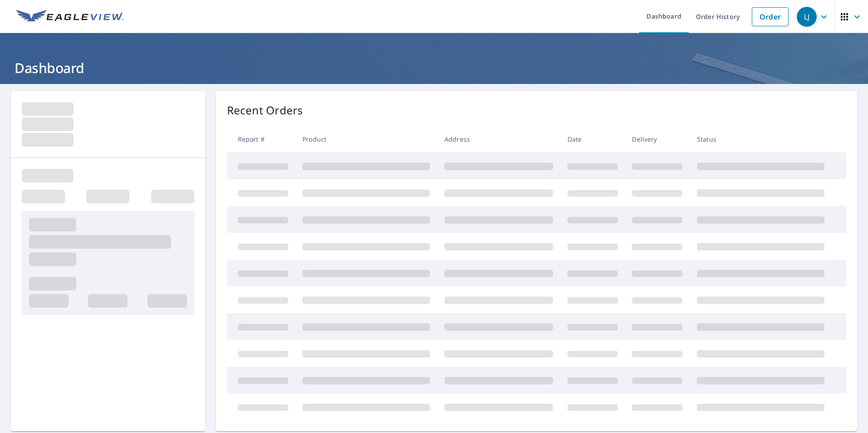  What do you see at coordinates (657, 139) in the screenshot?
I see `th: Delivery` at bounding box center [657, 139].